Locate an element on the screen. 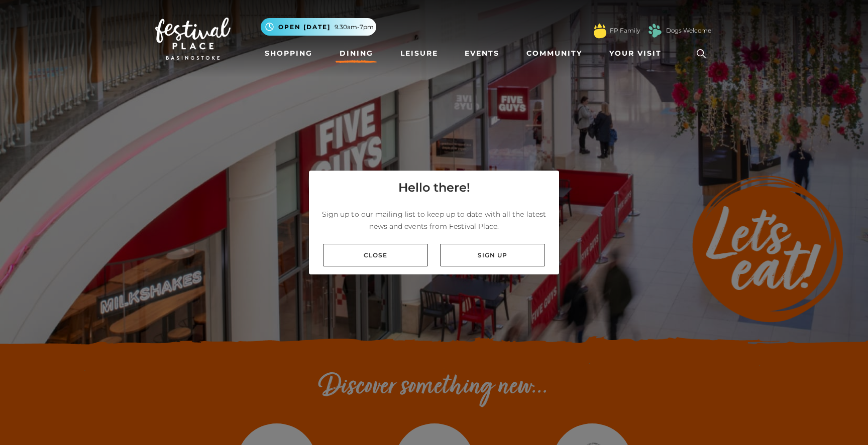 This screenshot has width=868, height=445. span: 9.30am-7pm is located at coordinates (354, 27).